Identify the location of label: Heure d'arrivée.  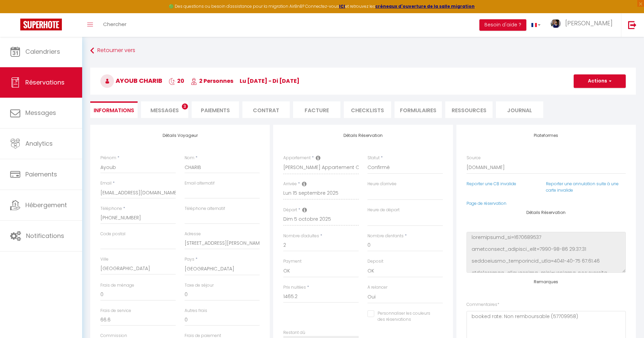
(382, 184).